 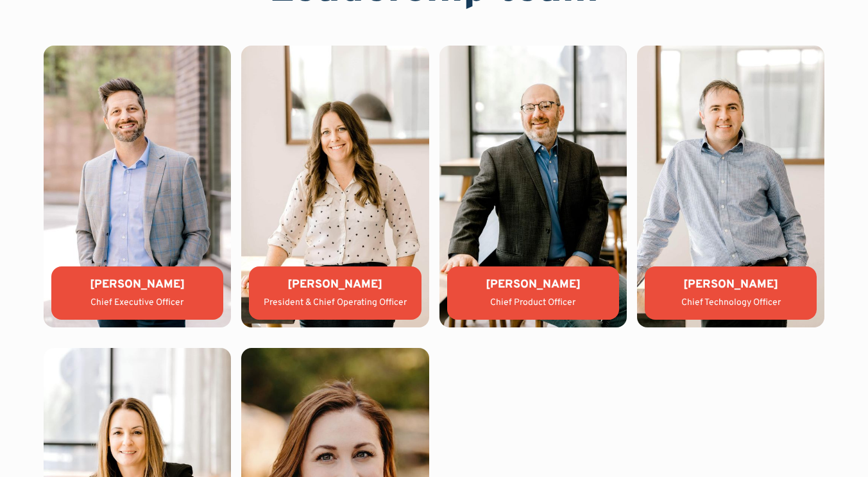 I want to click on div: Chief Product Officer, so click(x=533, y=303).